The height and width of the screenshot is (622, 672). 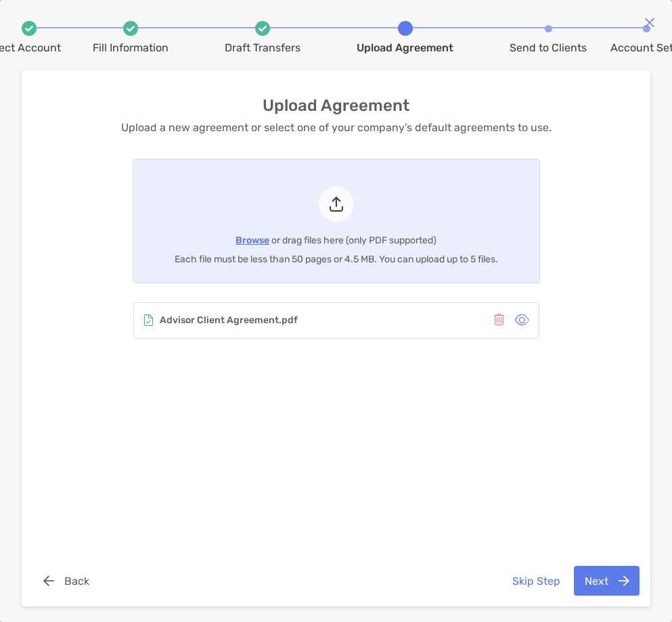 I want to click on span: Each file must be less than 50 pages or 4.5 MB. You can upload up to 5 files., so click(x=336, y=260).